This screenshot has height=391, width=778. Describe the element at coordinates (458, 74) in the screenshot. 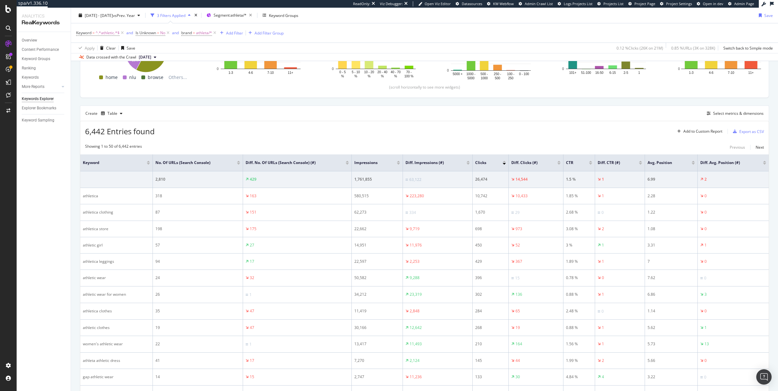

I see `text: 5000 +` at that location.